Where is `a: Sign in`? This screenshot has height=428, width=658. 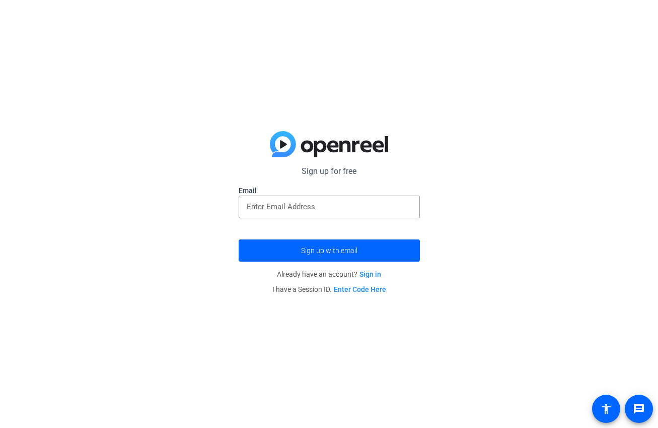
a: Sign in is located at coordinates (370, 274).